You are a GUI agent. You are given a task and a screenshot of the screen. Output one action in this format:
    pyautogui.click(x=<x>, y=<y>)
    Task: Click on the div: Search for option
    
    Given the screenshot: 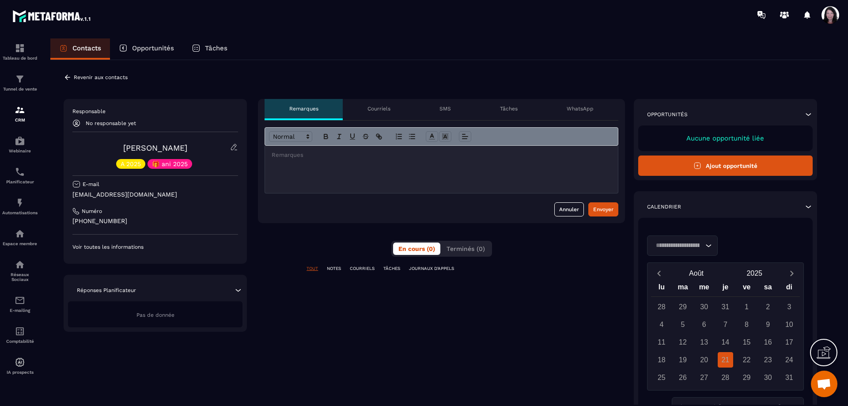 What is the action you would take?
    pyautogui.click(x=683, y=246)
    